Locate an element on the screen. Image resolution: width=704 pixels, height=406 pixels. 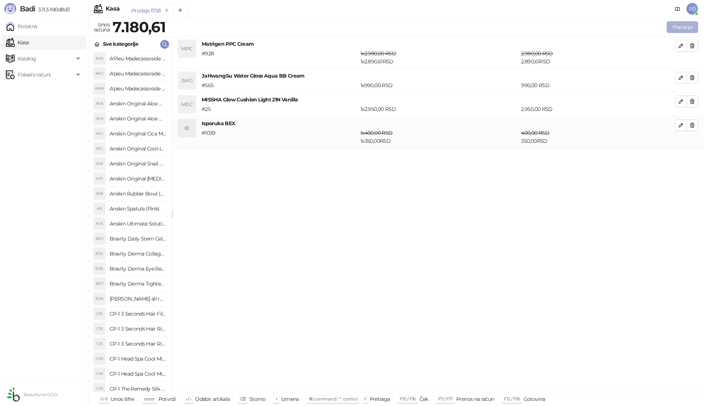
span: 1 x 2.980,00 RSD is located at coordinates (378, 54).